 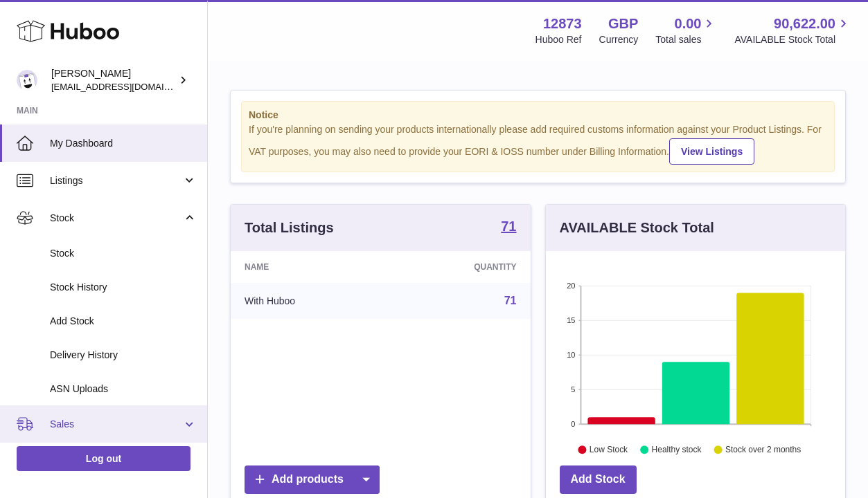 I want to click on th: Name, so click(x=309, y=267).